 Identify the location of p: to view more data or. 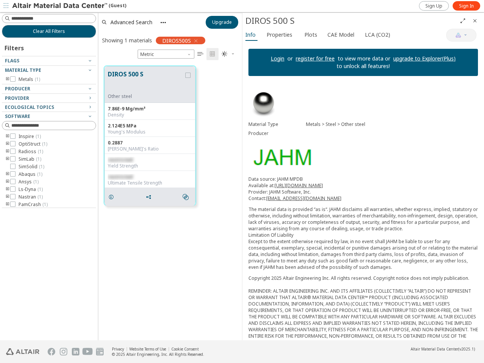
(364, 59).